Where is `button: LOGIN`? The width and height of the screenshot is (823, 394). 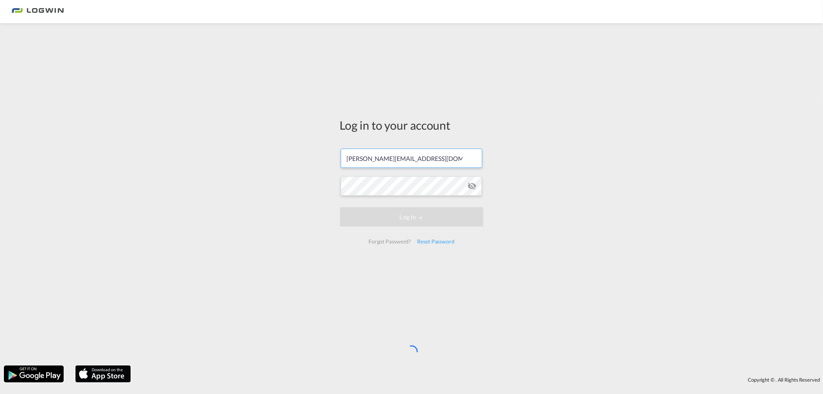
button: LOGIN is located at coordinates (412, 217).